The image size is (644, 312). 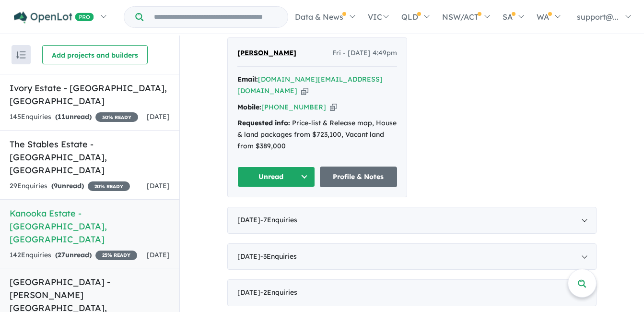 I want to click on img: Openlot PRO Logo White, so click(x=54, y=17).